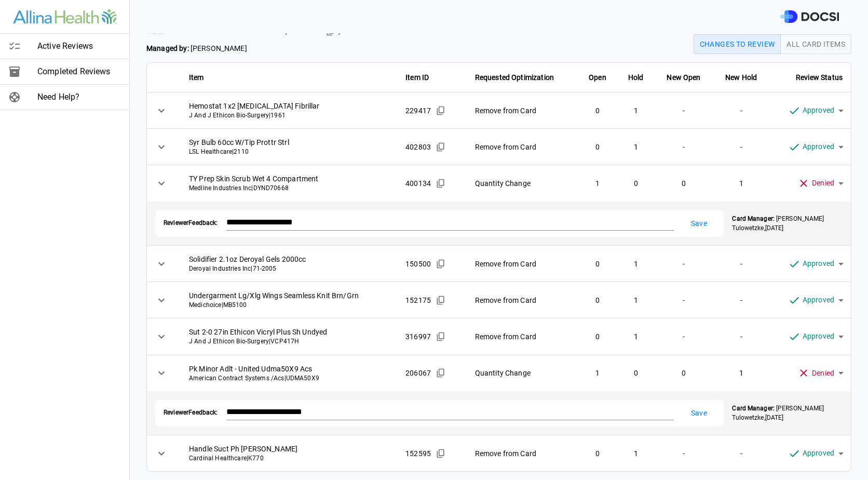 The height and width of the screenshot is (480, 868). I want to click on span: 152595, so click(418, 453).